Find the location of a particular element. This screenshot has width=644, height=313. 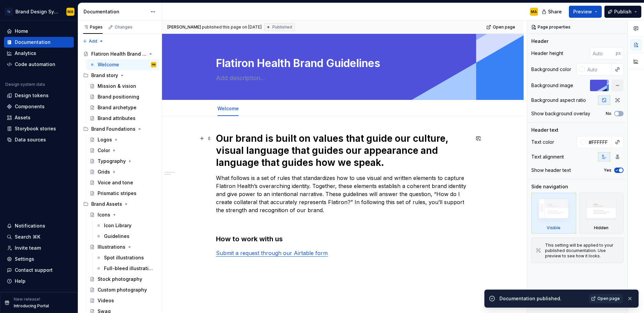

a: Icons is located at coordinates (122, 215).